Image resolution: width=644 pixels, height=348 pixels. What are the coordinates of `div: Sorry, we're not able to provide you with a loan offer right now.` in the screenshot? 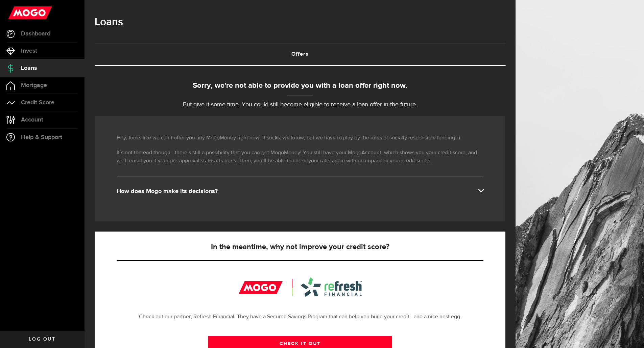 It's located at (300, 86).